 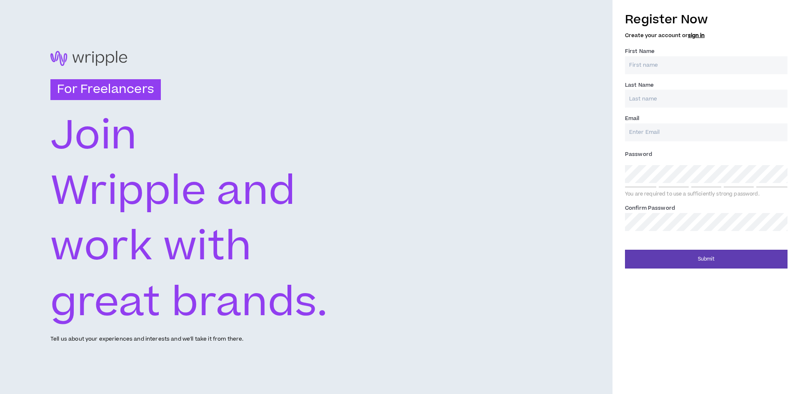 I want to click on label: Last Name, so click(x=639, y=85).